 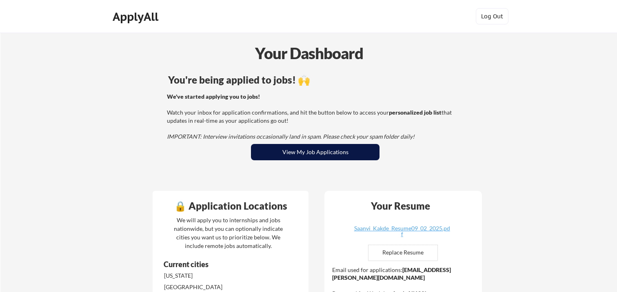 What do you see at coordinates (315, 152) in the screenshot?
I see `button: View My Job Applications` at bounding box center [315, 152].